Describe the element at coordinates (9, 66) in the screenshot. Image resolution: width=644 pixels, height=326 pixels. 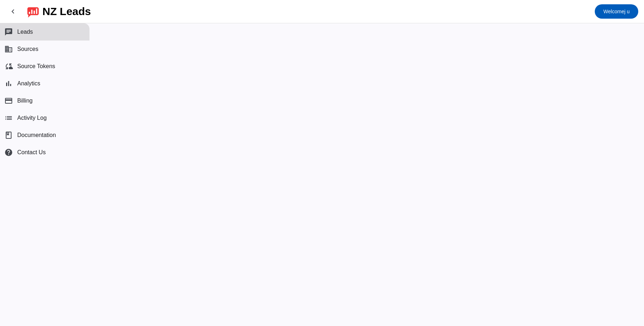
I see `mat-icon: cloud_sync` at that location.